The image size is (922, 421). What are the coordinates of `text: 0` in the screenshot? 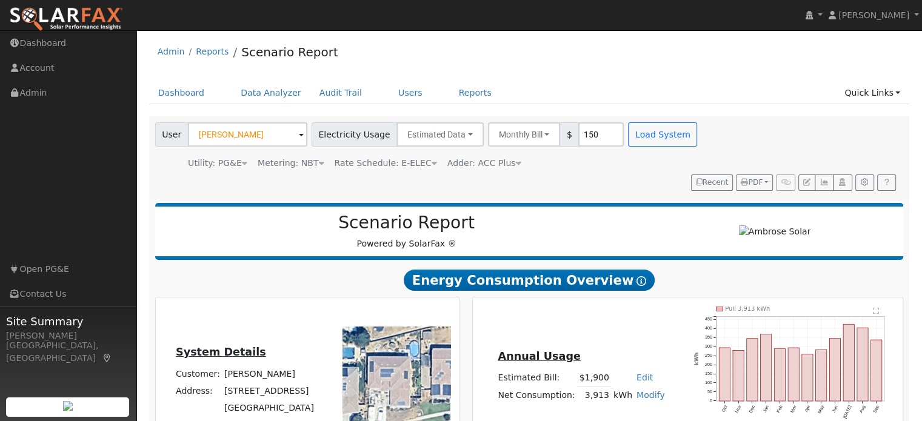 It's located at (711, 401).